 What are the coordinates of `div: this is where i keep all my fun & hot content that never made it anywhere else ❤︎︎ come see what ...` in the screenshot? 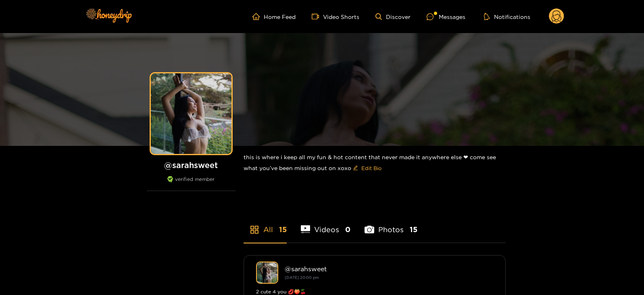 It's located at (375, 163).